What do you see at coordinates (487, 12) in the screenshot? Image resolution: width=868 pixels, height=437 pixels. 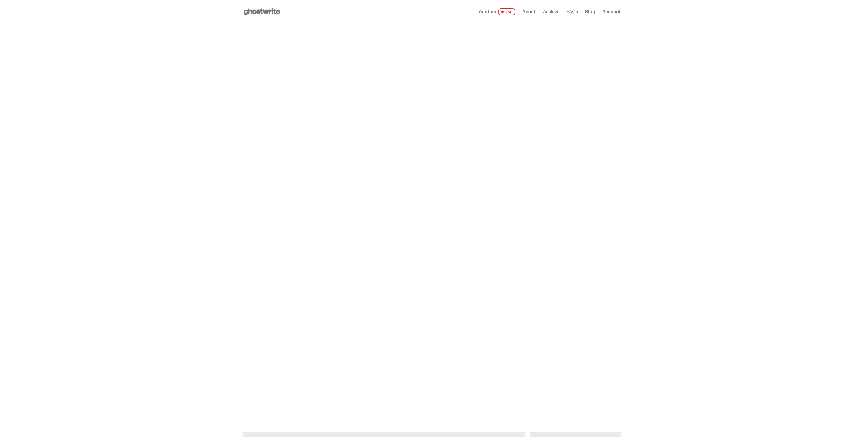 I see `span: Auction` at bounding box center [487, 12].